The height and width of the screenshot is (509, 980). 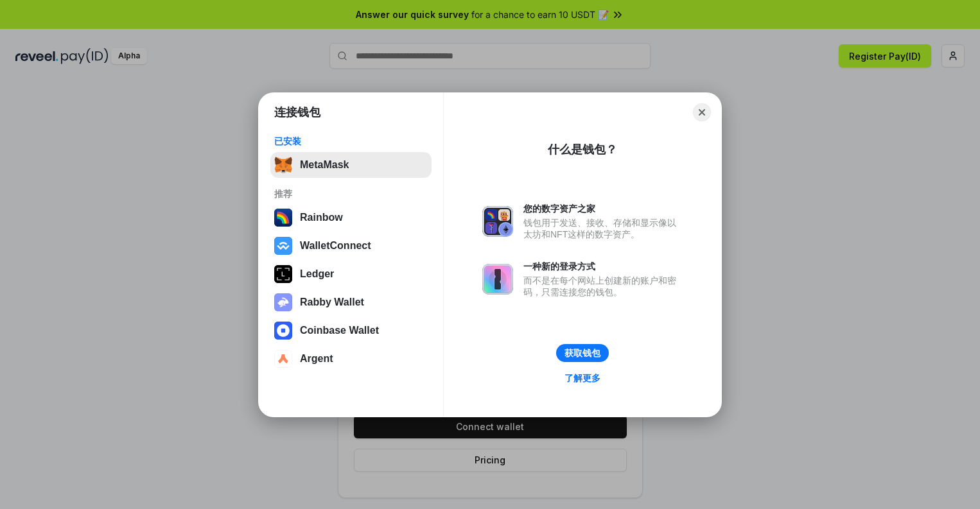 What do you see at coordinates (297, 112) in the screenshot?
I see `h1: 连接钱包` at bounding box center [297, 112].